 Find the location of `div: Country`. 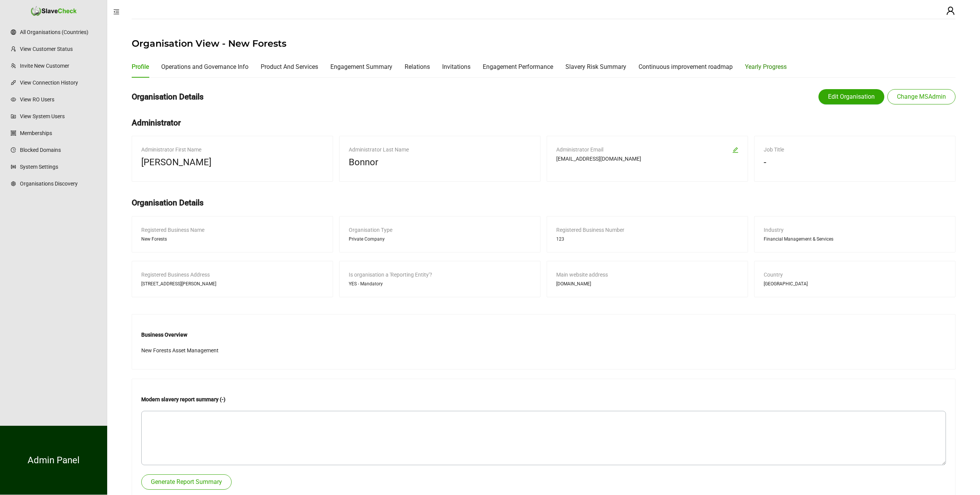

div: Country is located at coordinates (855, 275).